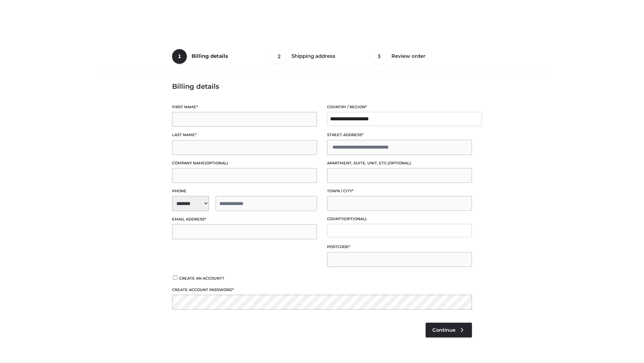 This screenshot has width=644, height=363. Describe the element at coordinates (280, 56) in the screenshot. I see `span: 2` at that location.